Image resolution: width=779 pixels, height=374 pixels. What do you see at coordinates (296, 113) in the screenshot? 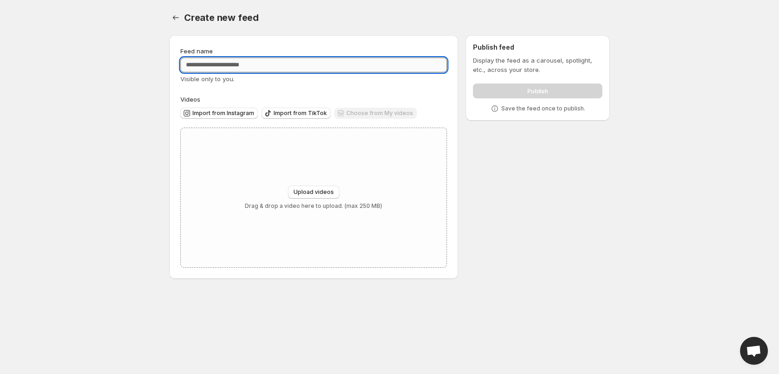
I see `button: Import from TikTok` at bounding box center [296, 113].